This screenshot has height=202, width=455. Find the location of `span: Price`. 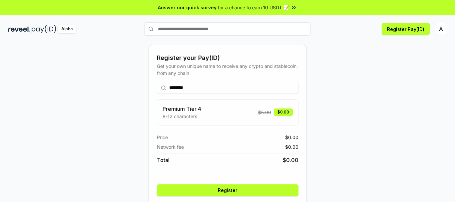

span: Price is located at coordinates (162, 137).